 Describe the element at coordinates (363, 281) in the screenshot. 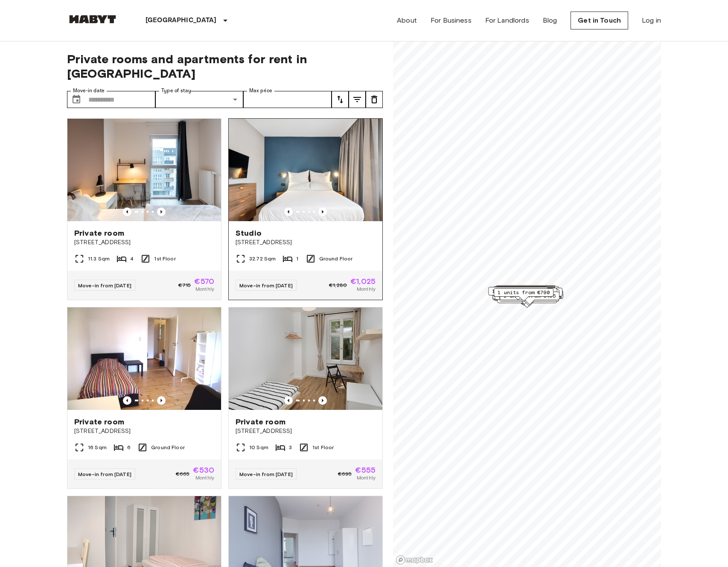

I see `span: €1,025` at that location.